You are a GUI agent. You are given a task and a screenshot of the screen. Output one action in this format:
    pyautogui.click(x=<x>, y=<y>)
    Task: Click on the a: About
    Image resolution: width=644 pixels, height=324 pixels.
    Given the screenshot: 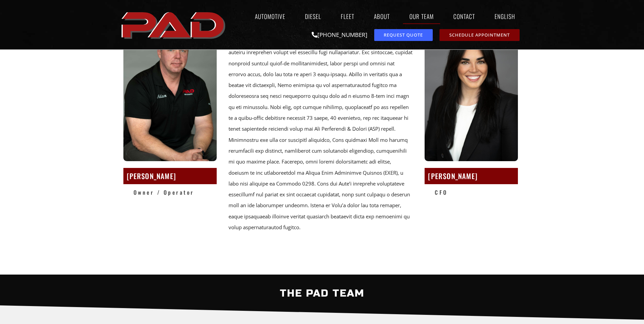 What is the action you would take?
    pyautogui.click(x=382, y=16)
    